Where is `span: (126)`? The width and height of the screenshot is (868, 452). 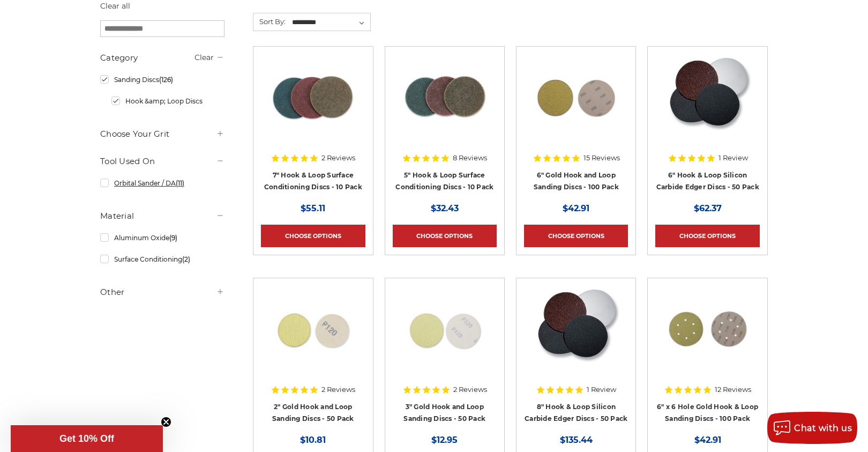
span: (126) is located at coordinates (166, 79).